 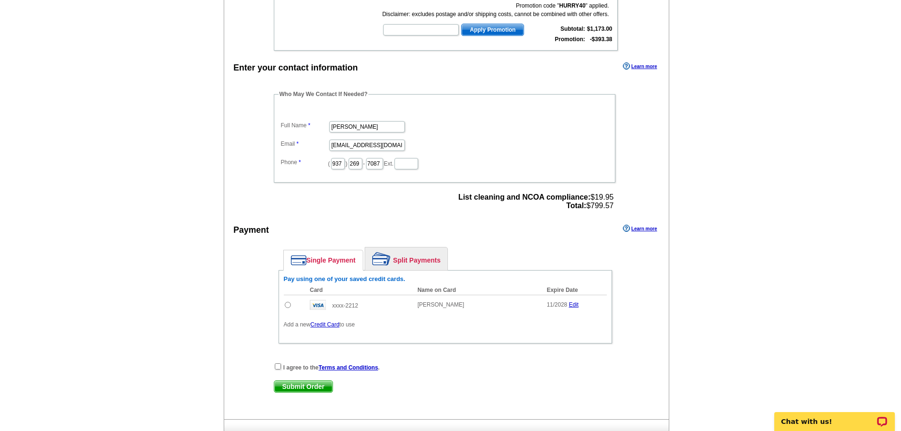 I want to click on b: HURRY40, so click(x=572, y=6).